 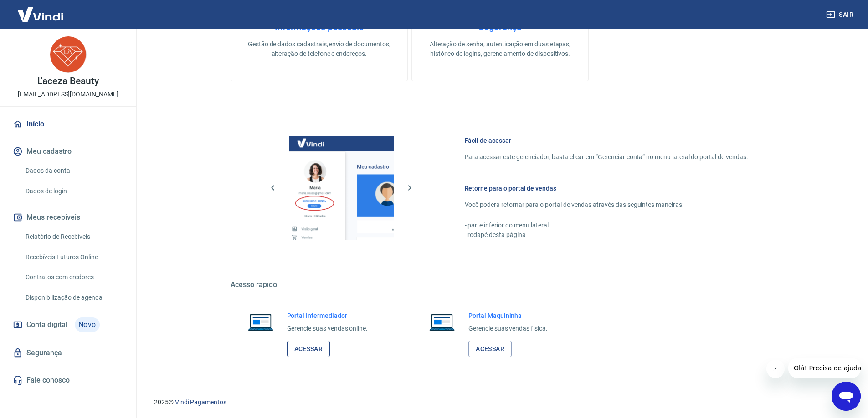 I want to click on p: Gestão de dados cadastrais, envio de documentos, alteração de telefone e endereços., so click(x=319, y=49).